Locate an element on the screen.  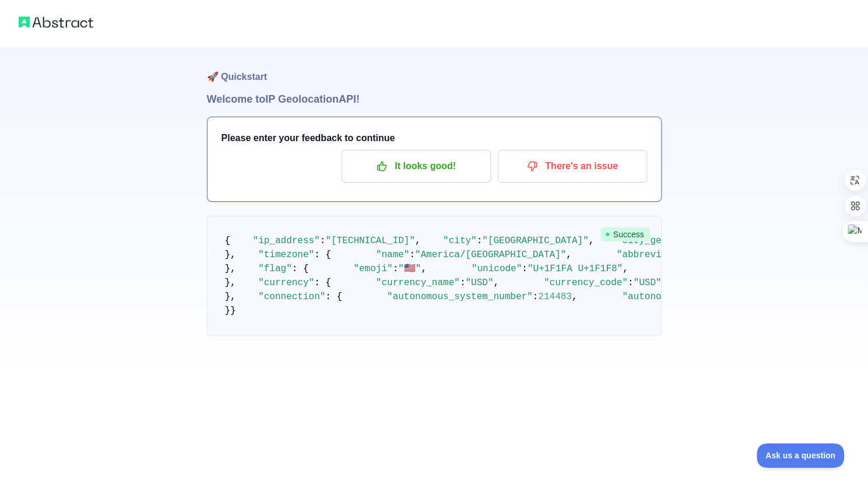
span: "city" is located at coordinates (460, 241).